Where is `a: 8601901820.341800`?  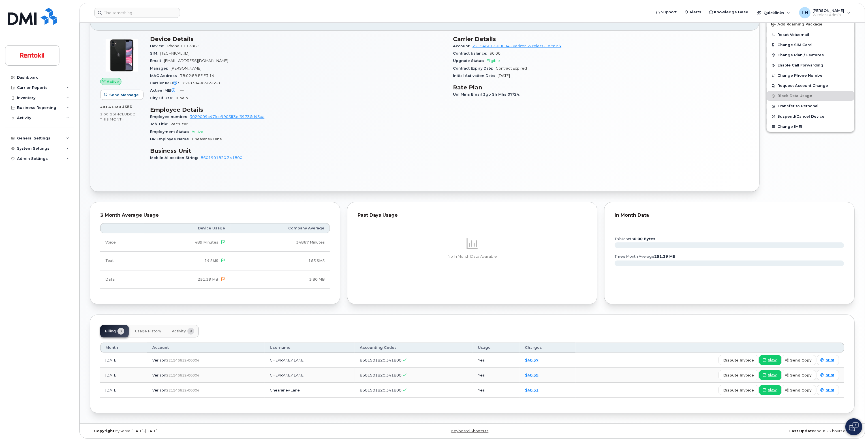
a: 8601901820.341800 is located at coordinates (222, 157).